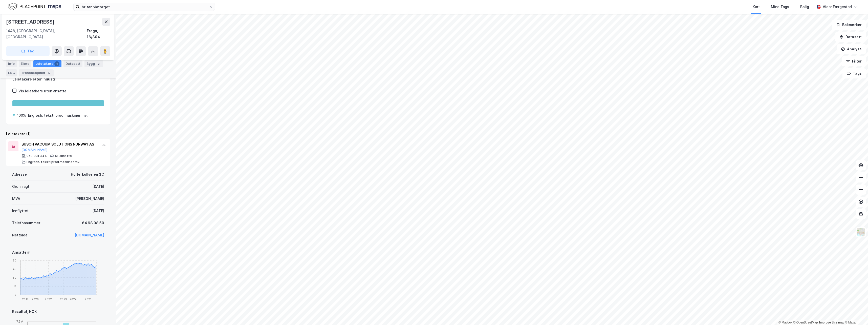 The height and width of the screenshot is (325, 868). I want to click on div: Nettside, so click(20, 235).